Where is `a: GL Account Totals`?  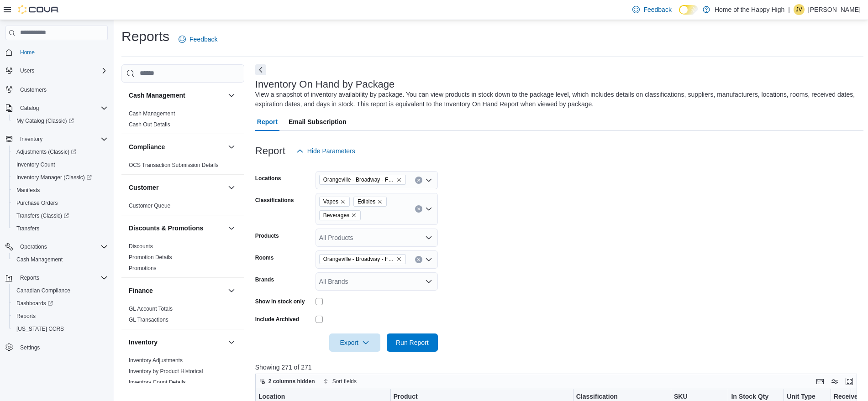
a: GL Account Totals is located at coordinates (151, 309).